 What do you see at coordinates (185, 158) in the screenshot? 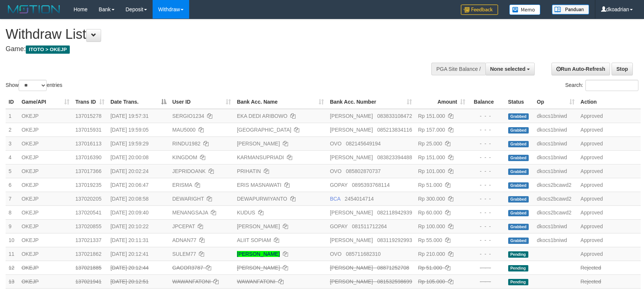
I see `span: KINGDOM` at bounding box center [185, 158].